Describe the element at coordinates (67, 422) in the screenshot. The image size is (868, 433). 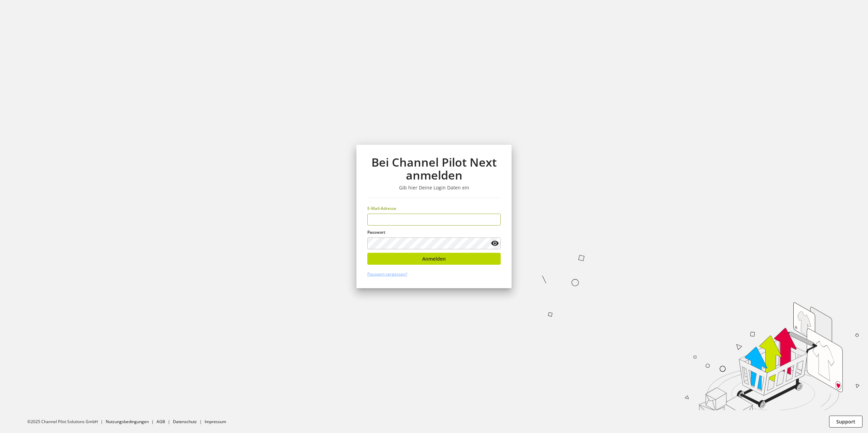
I see `li: ©2025 Channel Pilot Solutions GmbH` at that location.